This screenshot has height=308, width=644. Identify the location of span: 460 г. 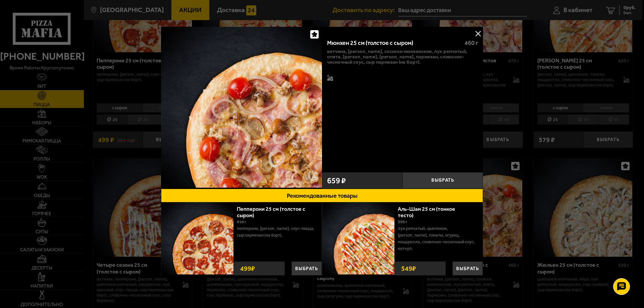
(472, 43).